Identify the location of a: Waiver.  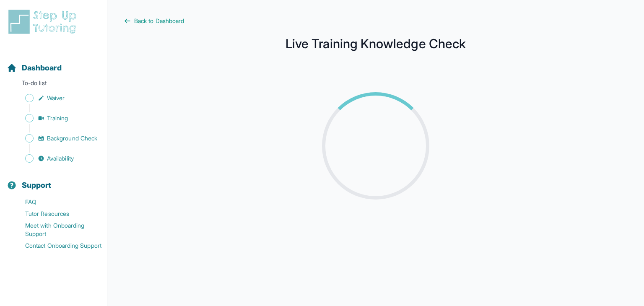
(57, 98).